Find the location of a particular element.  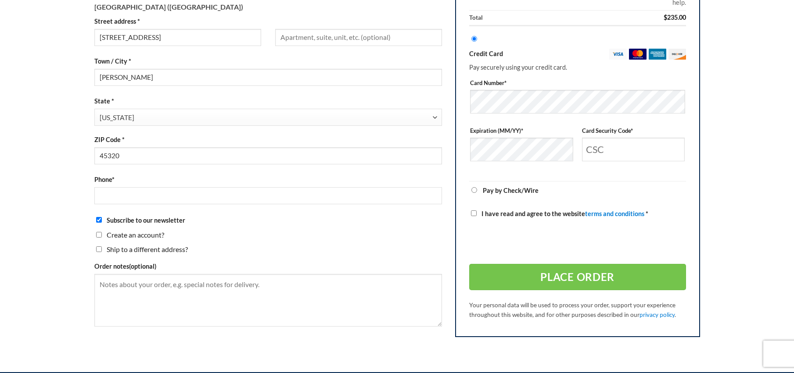

img: amex is located at coordinates (657, 54).